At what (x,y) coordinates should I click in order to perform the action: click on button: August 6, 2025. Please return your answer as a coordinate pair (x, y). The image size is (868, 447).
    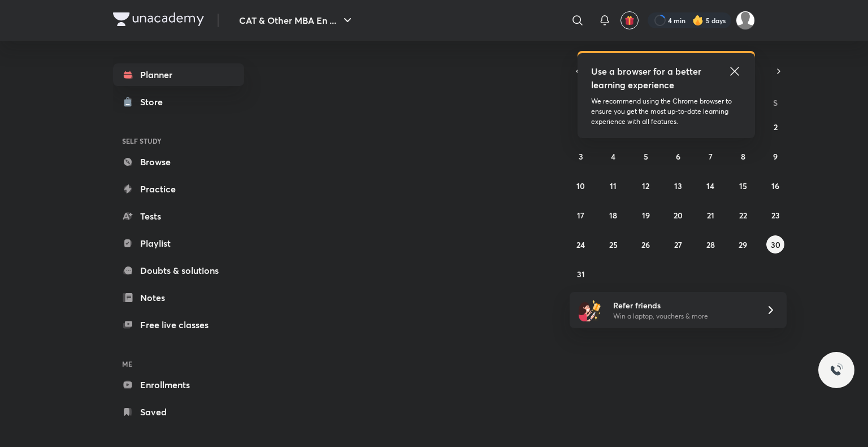
    Looking at the image, I should click on (678, 156).